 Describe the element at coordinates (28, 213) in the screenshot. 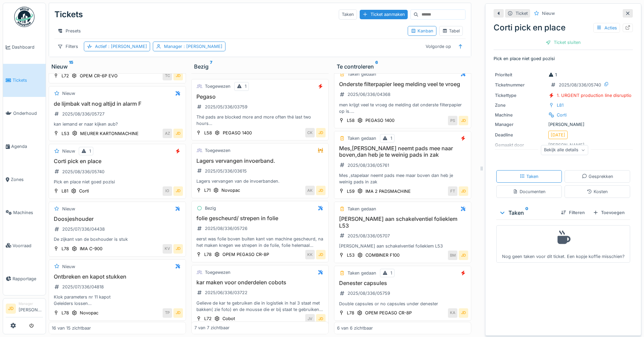

I see `span: Machines` at that location.